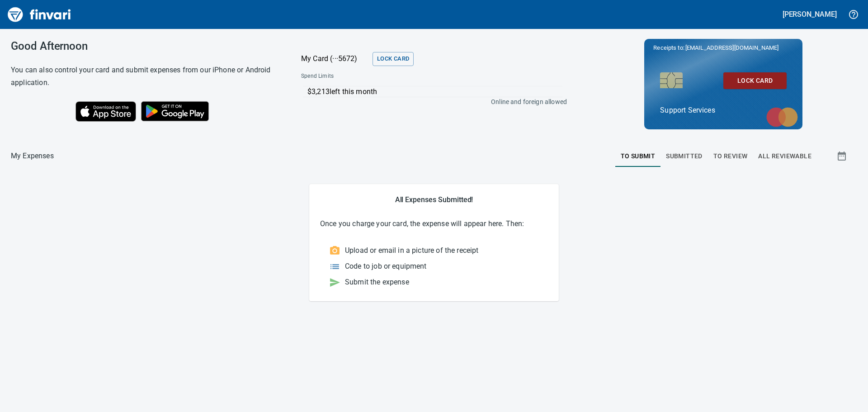 This screenshot has height=412, width=868. I want to click on p: Submit the expense, so click(377, 282).